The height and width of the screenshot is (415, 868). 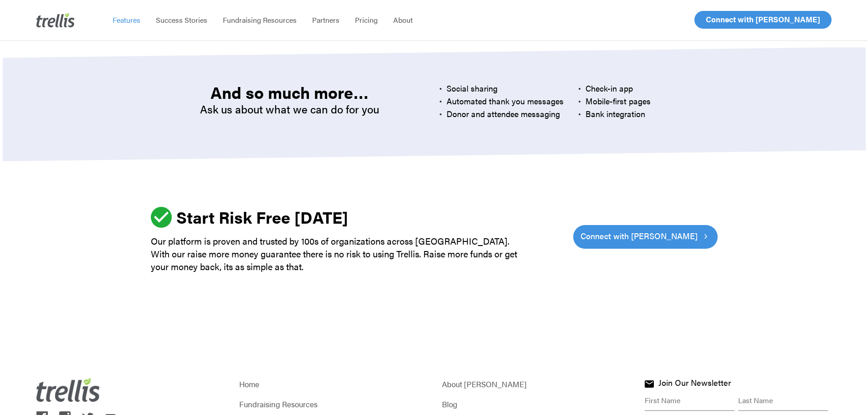 I want to click on a: About, so click(x=402, y=20).